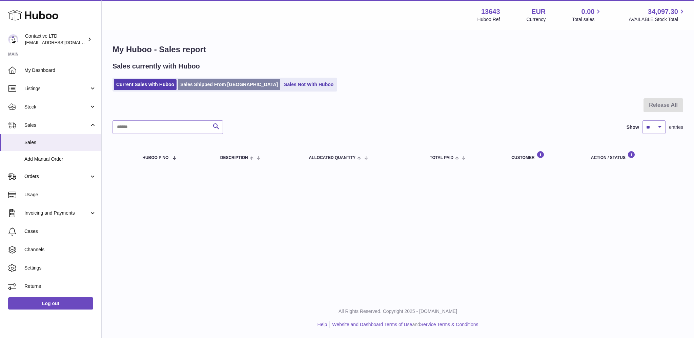  I want to click on span: My Dashboard, so click(60, 70).